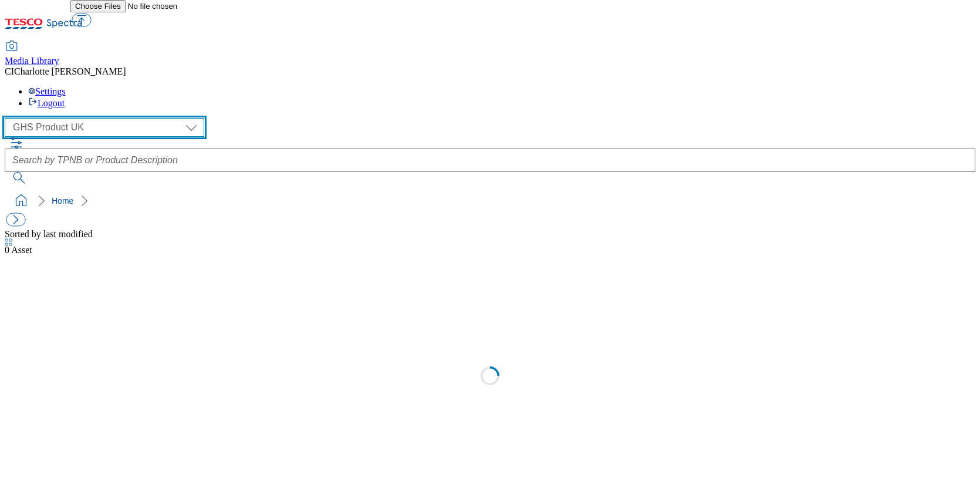 This screenshot has height=495, width=980. Describe the element at coordinates (21, 201) in the screenshot. I see `a: home` at that location.